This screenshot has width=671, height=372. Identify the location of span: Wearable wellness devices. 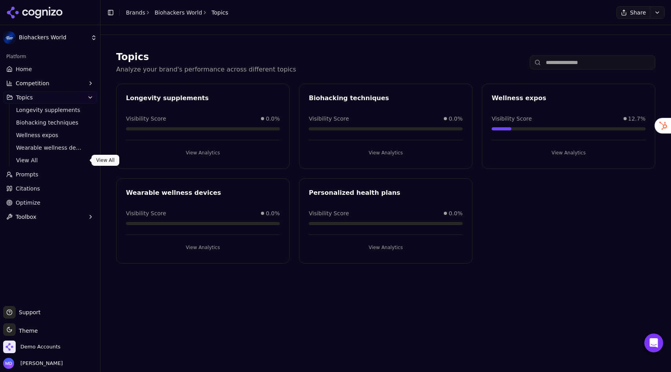
(50, 148).